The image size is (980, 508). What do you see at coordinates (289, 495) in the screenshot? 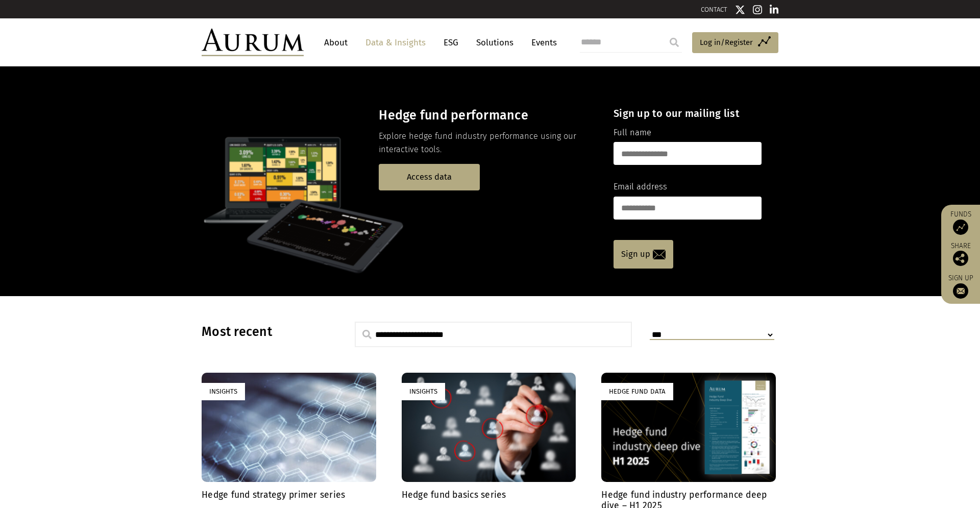
I see `h4: Hedge fund strategy primer series` at bounding box center [289, 495].